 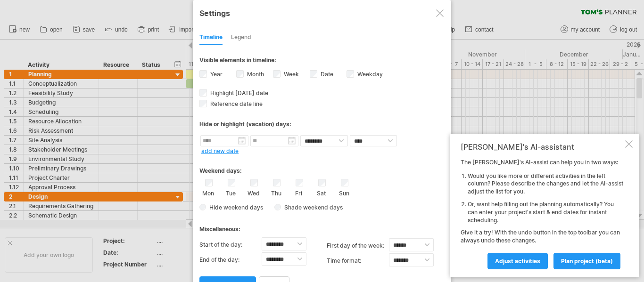 What do you see at coordinates (545, 213) in the screenshot?
I see `li: Or, want help filling out the planning automatically? You can enter your project's start & end da...` at bounding box center [545, 213].